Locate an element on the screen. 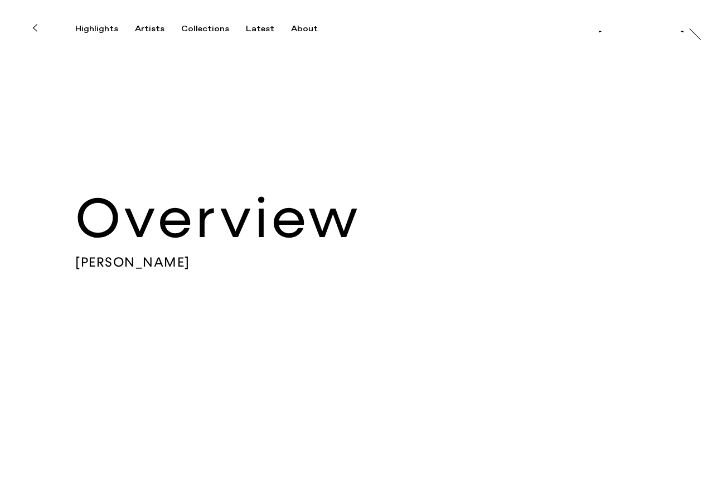  div: Collections is located at coordinates (205, 29).